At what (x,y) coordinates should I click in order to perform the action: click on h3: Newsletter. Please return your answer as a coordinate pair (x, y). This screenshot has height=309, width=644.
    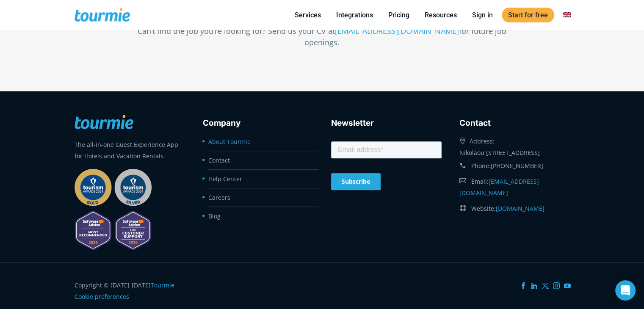
    Looking at the image, I should click on (386, 123).